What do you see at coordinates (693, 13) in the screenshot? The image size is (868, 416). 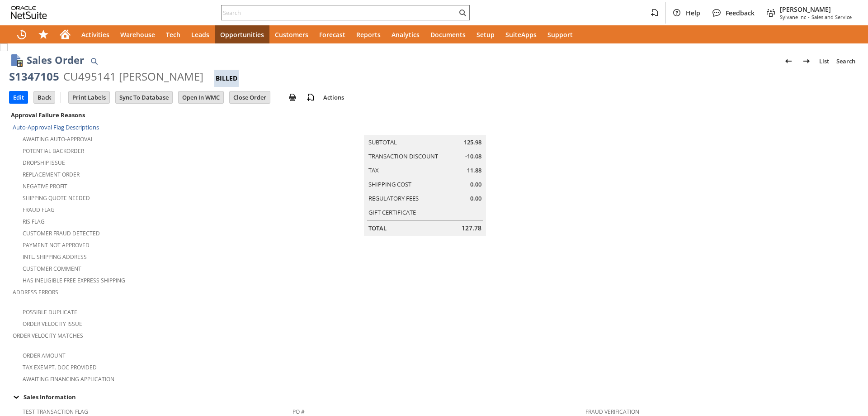 I see `span: Help` at bounding box center [693, 13].